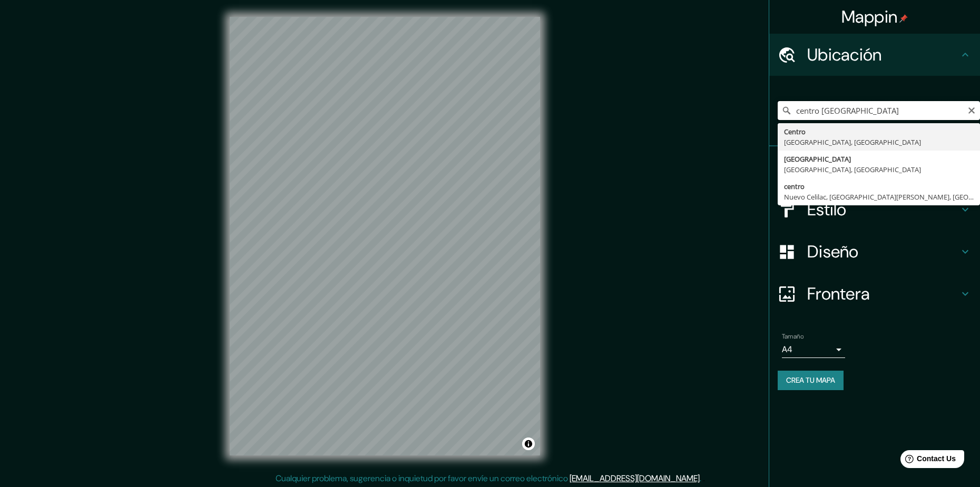  I want to click on div: Centro, so click(879, 132).